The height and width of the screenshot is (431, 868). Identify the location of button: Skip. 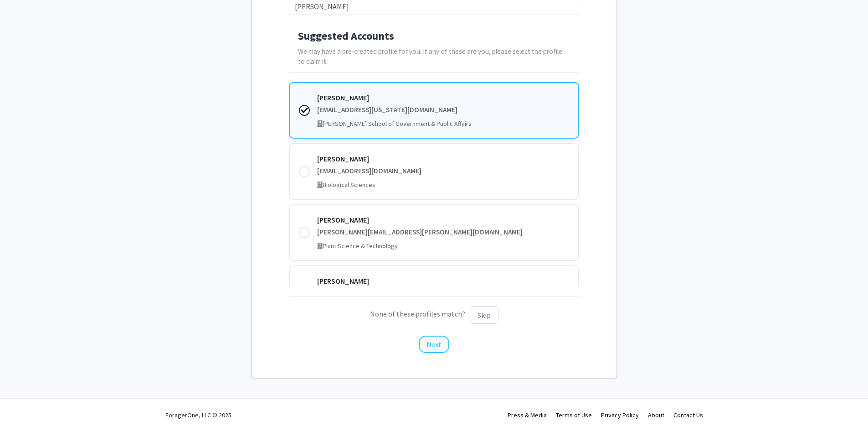
(484, 314).